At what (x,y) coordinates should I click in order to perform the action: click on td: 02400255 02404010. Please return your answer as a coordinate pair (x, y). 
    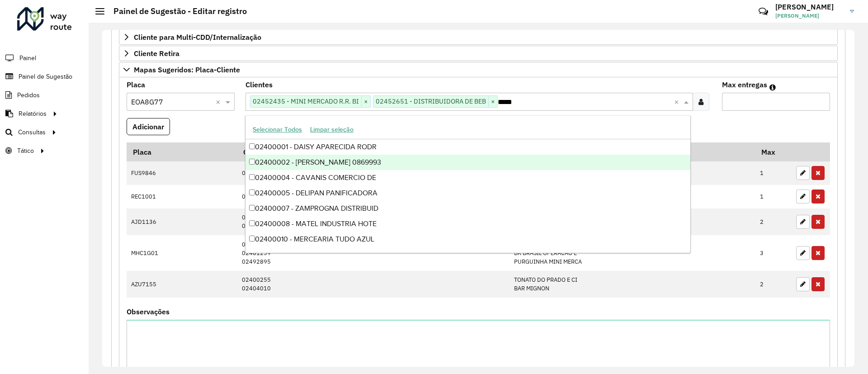
    Looking at the image, I should click on (374, 284).